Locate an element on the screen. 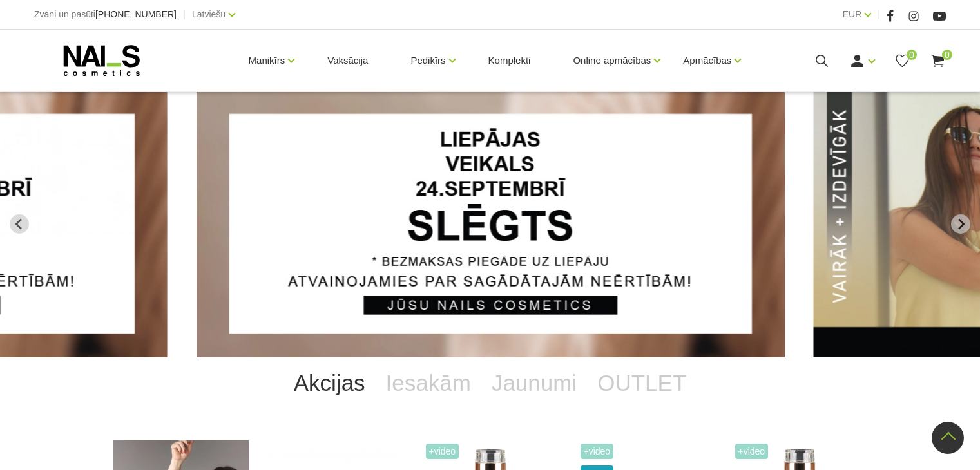  a: Online apmācības is located at coordinates (612, 61).